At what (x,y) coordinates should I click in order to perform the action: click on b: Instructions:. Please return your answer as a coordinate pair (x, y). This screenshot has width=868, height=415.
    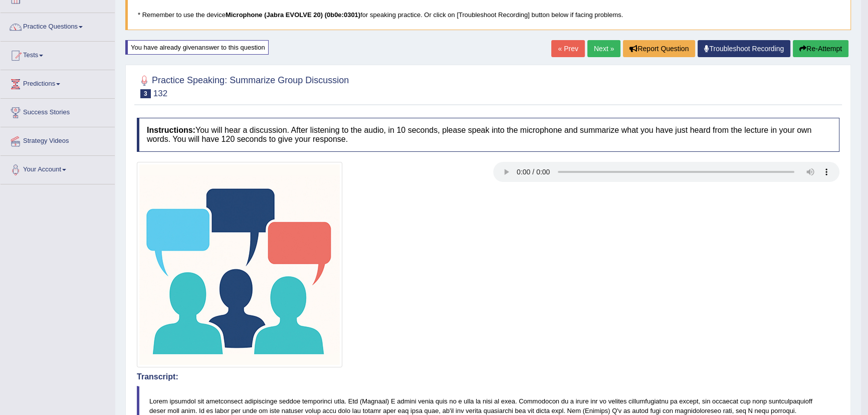
    Looking at the image, I should click on (171, 130).